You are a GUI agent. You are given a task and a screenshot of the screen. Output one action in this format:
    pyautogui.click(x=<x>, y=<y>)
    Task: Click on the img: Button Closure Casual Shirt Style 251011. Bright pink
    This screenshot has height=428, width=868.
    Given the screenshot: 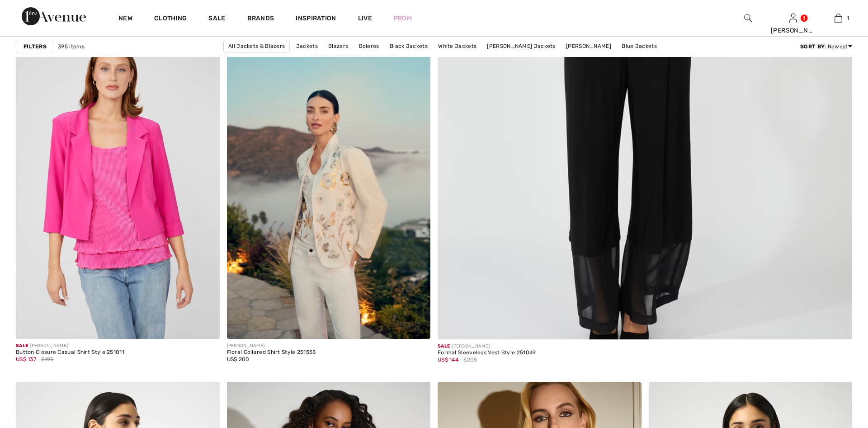 What is the action you would take?
    pyautogui.click(x=117, y=186)
    